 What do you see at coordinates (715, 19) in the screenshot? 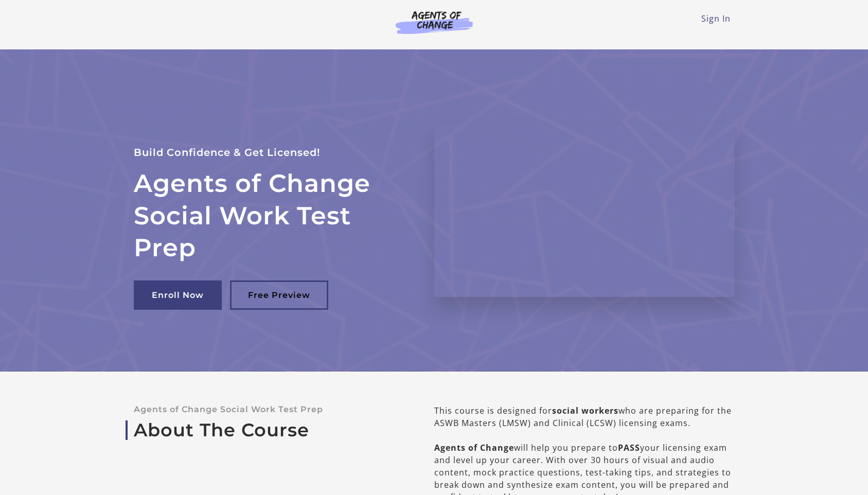
I see `a: Sign In` at bounding box center [715, 19].